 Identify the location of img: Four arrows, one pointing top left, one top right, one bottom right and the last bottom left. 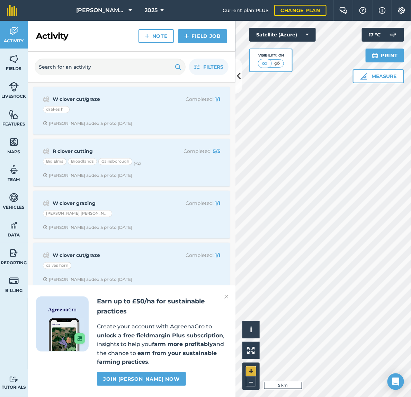
(251, 350).